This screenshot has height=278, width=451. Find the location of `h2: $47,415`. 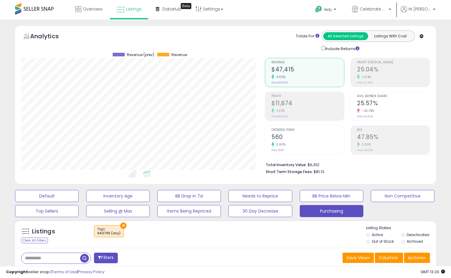

h2: $47,415 is located at coordinates (307, 70).